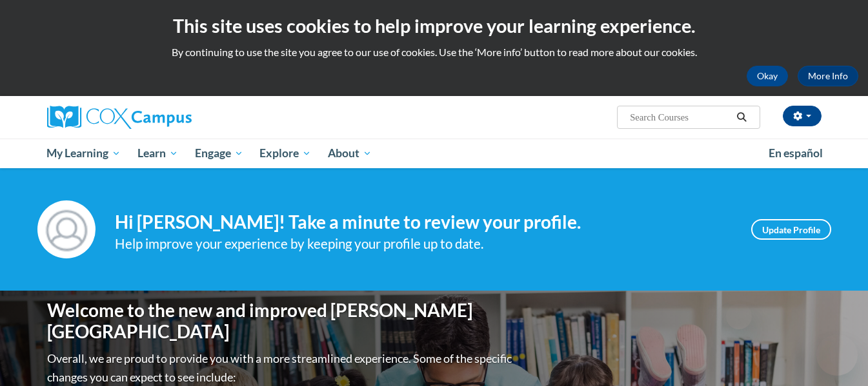 The image size is (868, 386). What do you see at coordinates (67, 229) in the screenshot?
I see `img: Profile Image` at bounding box center [67, 229].